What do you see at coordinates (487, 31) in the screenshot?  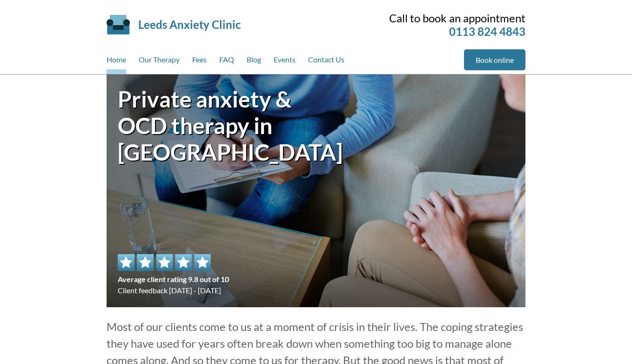 I see `a: 0113 824 4843` at bounding box center [487, 31].